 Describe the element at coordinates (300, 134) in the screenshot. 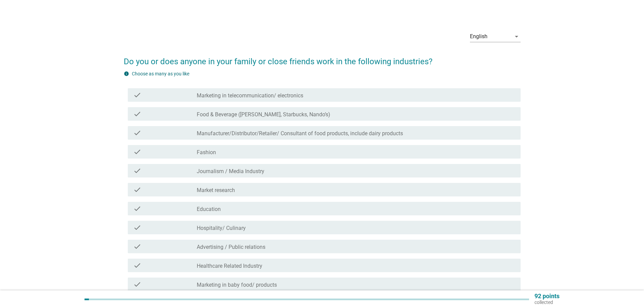

I see `label: Manufacturer/Distributor/Retailer/ Consultant of food products, include dairy products` at that location.